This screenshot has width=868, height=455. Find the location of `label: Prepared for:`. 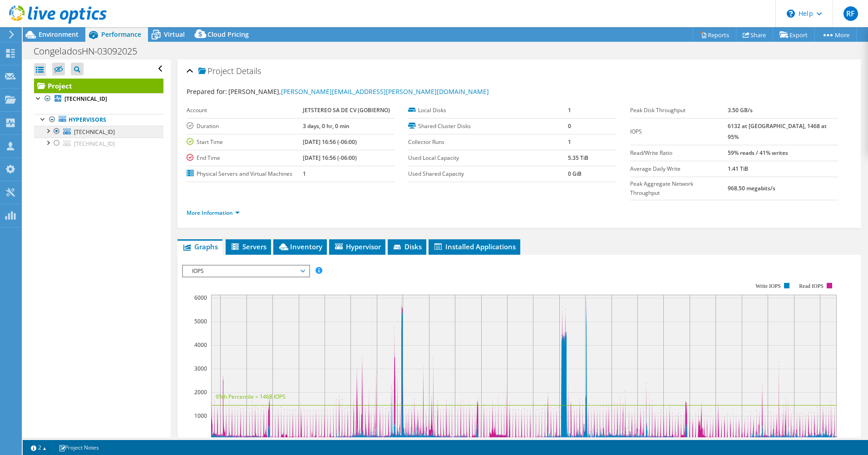

label: Prepared for: is located at coordinates (207, 91).